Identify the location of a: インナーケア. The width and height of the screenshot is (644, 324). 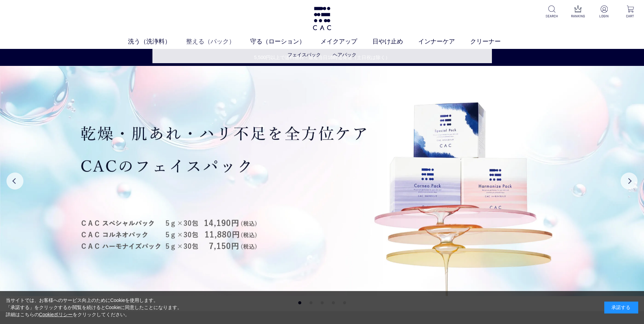
(444, 41).